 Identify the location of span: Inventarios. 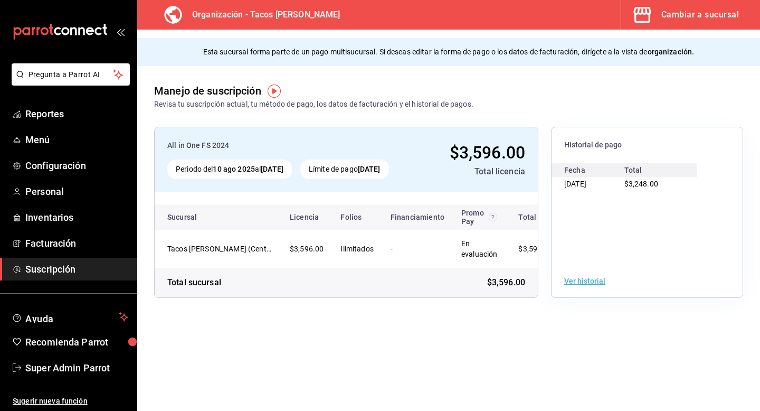
(77, 217).